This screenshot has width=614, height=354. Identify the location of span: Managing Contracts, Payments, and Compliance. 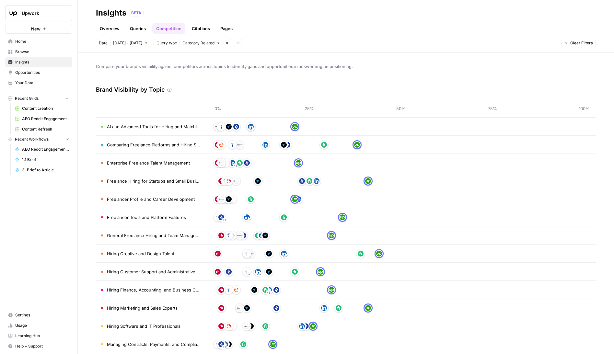
(154, 344).